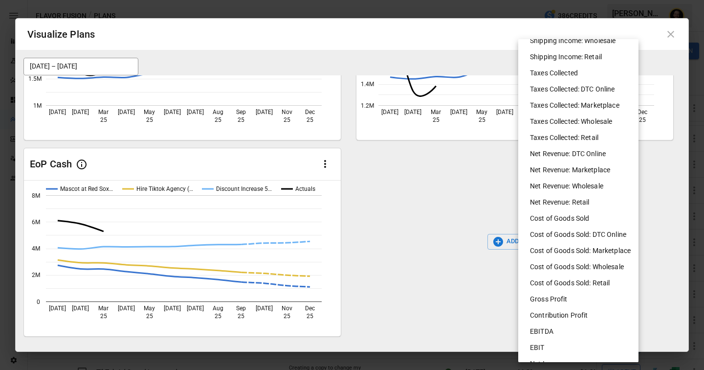 Image resolution: width=704 pixels, height=370 pixels. What do you see at coordinates (583, 250) in the screenshot?
I see `li: Cost of Goods Sold: Marketplace` at bounding box center [583, 250].